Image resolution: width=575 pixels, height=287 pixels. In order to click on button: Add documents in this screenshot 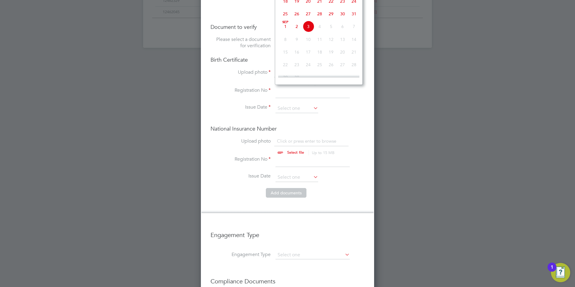, I will do `click(286, 193)`.